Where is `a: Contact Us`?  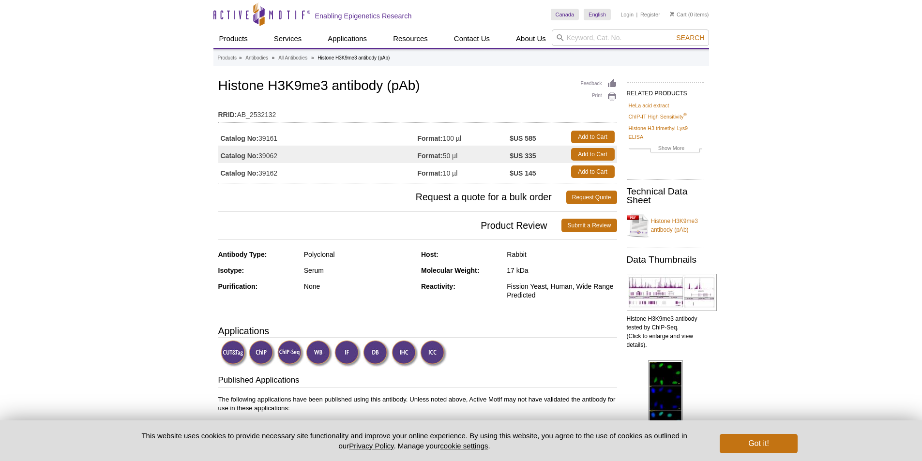
a: Contact Us is located at coordinates (472, 39).